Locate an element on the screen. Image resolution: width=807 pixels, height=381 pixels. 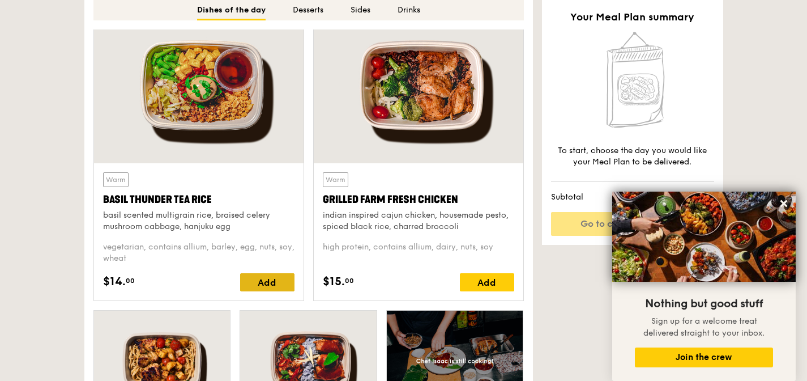
a: Go to checkout - $0.00 is located at coordinates (633, 224).